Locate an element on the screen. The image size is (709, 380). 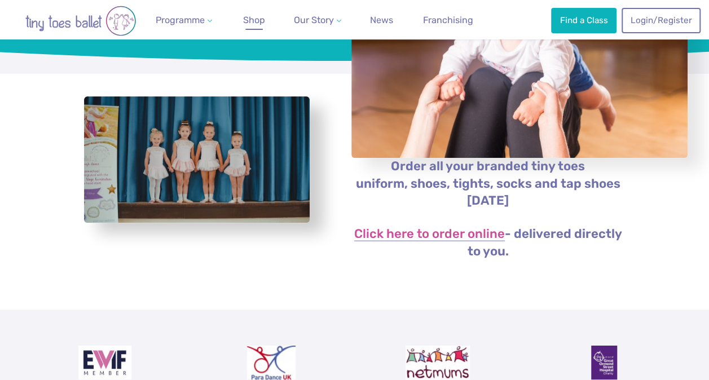
a: Find a Class is located at coordinates (584, 20).